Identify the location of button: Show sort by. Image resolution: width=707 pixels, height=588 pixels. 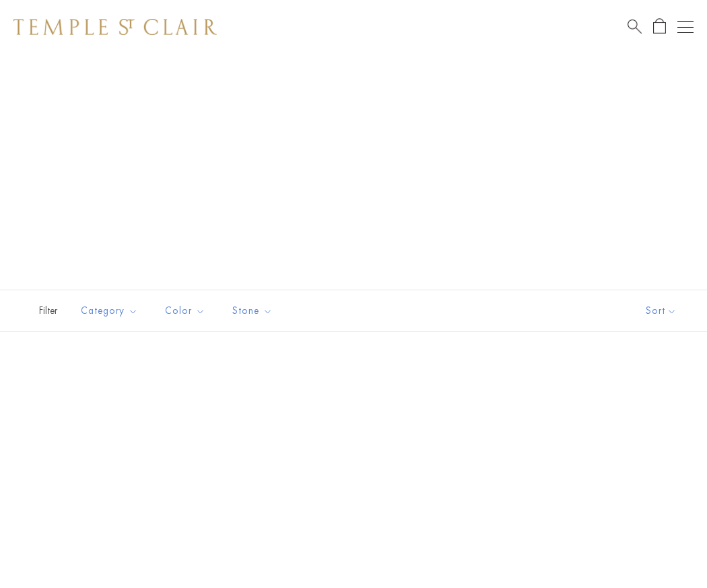
(661, 311).